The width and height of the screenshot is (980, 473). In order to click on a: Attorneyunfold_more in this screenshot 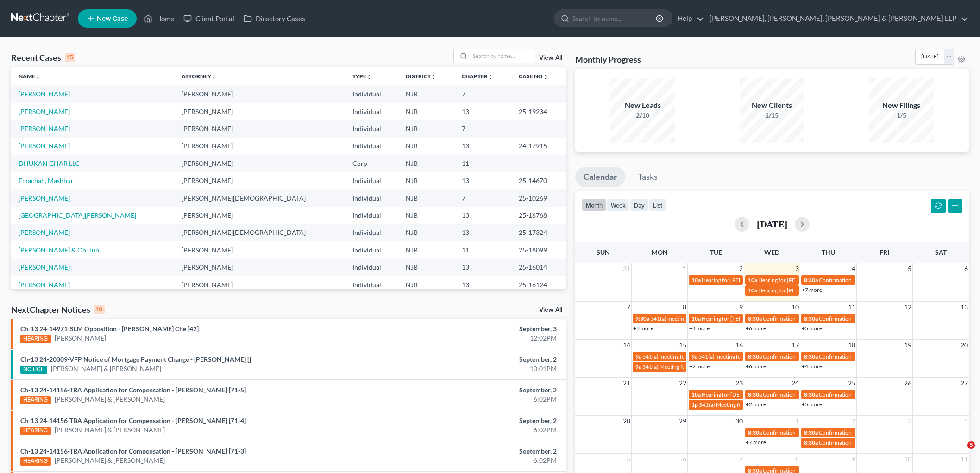, I will do `click(199, 76)`.